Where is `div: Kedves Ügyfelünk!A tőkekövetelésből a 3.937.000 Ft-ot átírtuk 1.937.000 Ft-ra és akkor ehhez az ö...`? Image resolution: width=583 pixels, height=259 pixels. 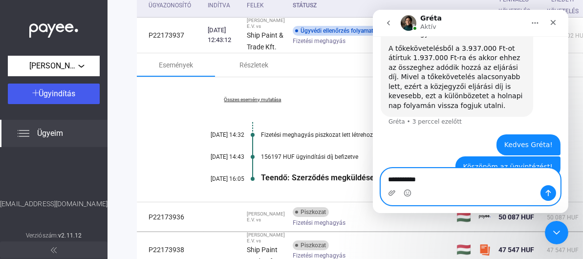
div: Kedves Ügyfelünk!A tőkekövetelésből a 3.937.000 Ft-ot átírtuk 1.937.000 Ft-ra és akkor ehhez az ö... is located at coordinates (84, 60).